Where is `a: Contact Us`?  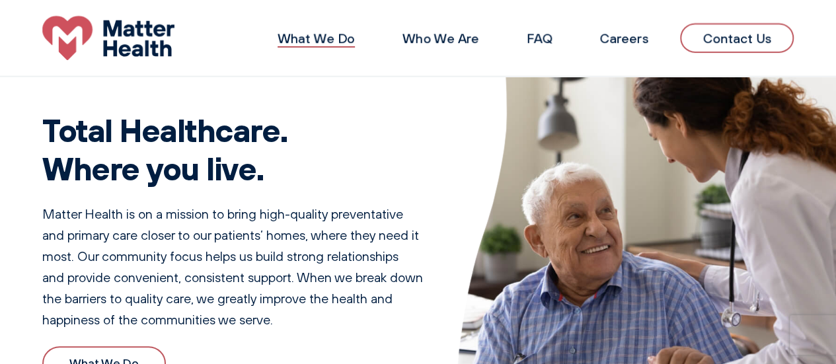
a: Contact Us is located at coordinates (737, 38).